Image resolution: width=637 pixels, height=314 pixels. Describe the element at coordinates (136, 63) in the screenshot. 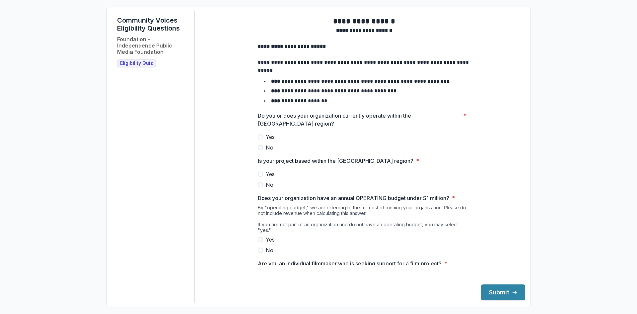

I see `span: Eligibility Quiz` at that location.